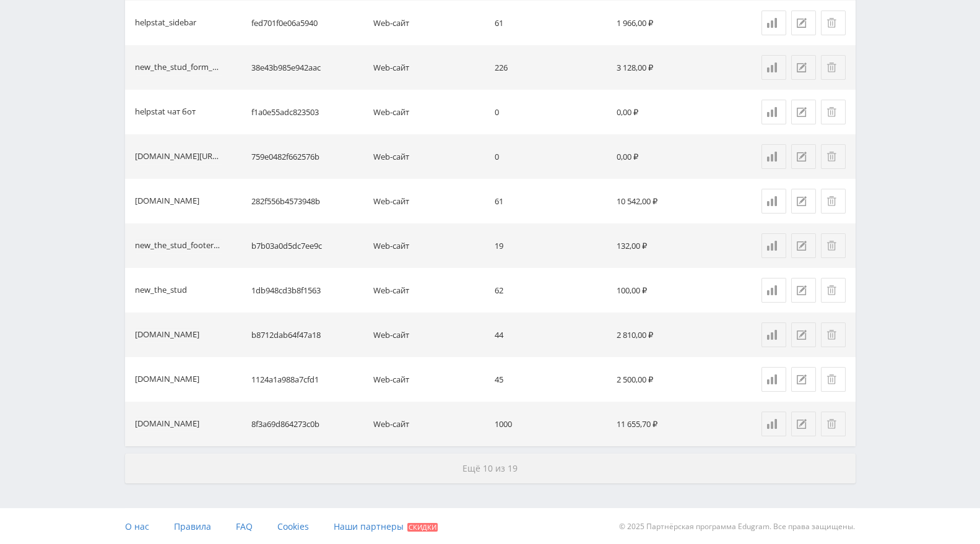 The width and height of the screenshot is (980, 544). What do you see at coordinates (307, 246) in the screenshot?
I see `td: b7b03a0d5dc7ee9c` at bounding box center [307, 246].